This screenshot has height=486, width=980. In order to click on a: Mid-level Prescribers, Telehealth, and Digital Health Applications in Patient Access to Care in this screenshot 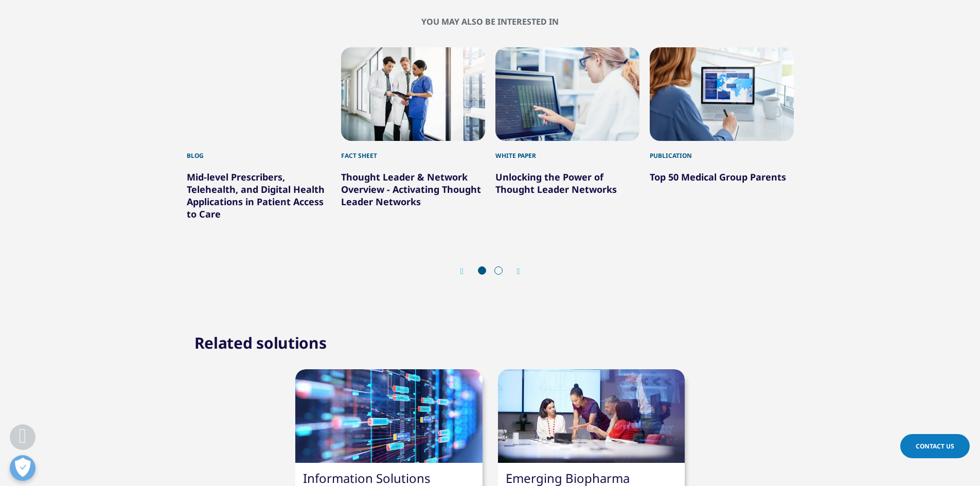, I will do `click(255, 195)`.